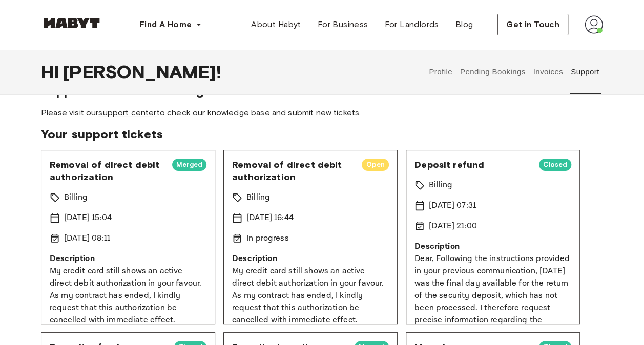 The image size is (644, 345). I want to click on span: Please visit our to check our knowledge base and submit new tickets., so click(322, 113).